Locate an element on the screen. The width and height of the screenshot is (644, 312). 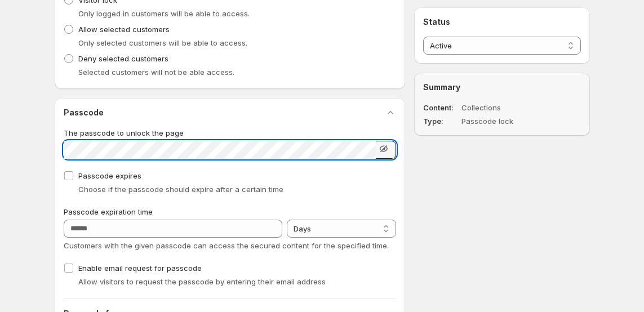
dd: Passcode lock is located at coordinates (505, 121).